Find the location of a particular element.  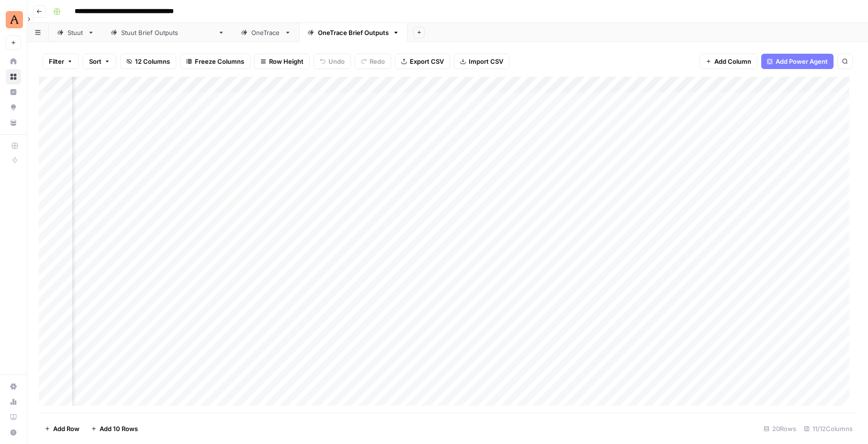

button: Row Height is located at coordinates (282, 62).